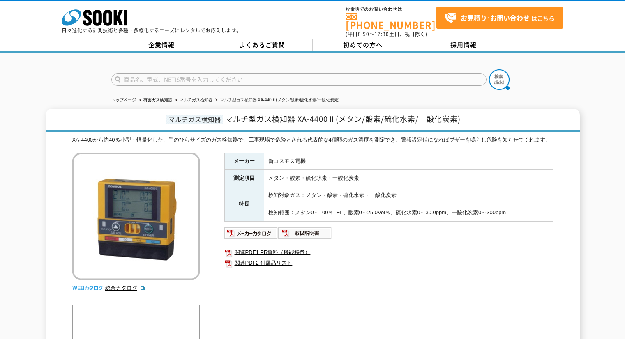 The height and width of the screenshot is (339, 625). I want to click on a: マルチガス検知器, so click(196, 100).